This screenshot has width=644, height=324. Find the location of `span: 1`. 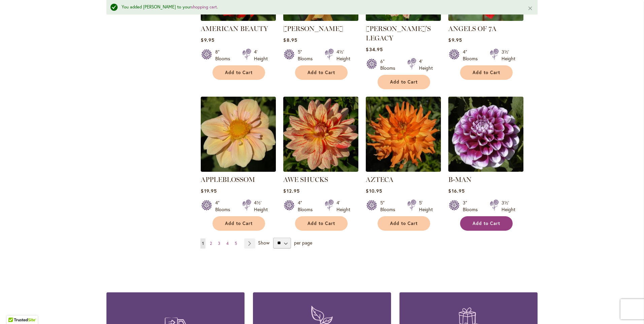

span: 1 is located at coordinates (203, 243).